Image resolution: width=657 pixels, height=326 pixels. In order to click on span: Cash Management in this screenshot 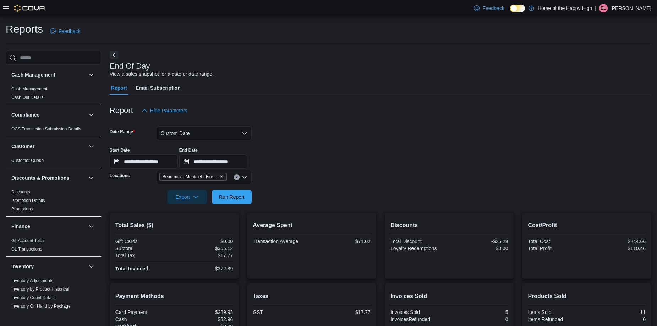, I will do `click(29, 89)`.